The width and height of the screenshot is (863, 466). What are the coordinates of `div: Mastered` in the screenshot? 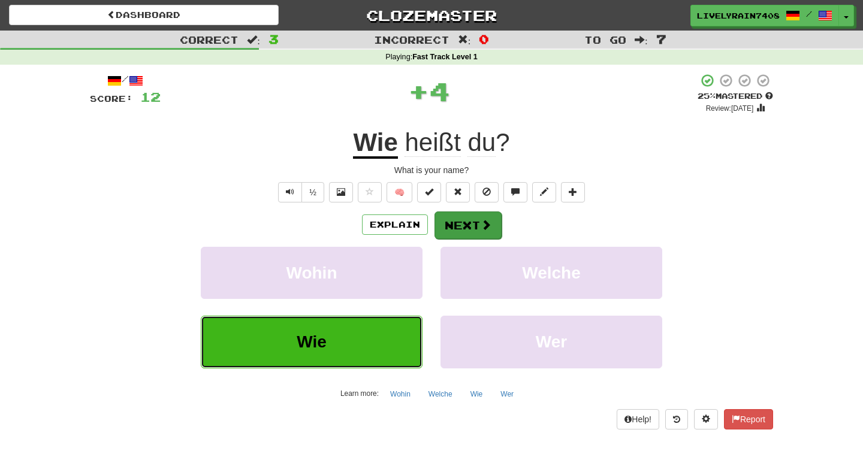 It's located at (735, 96).